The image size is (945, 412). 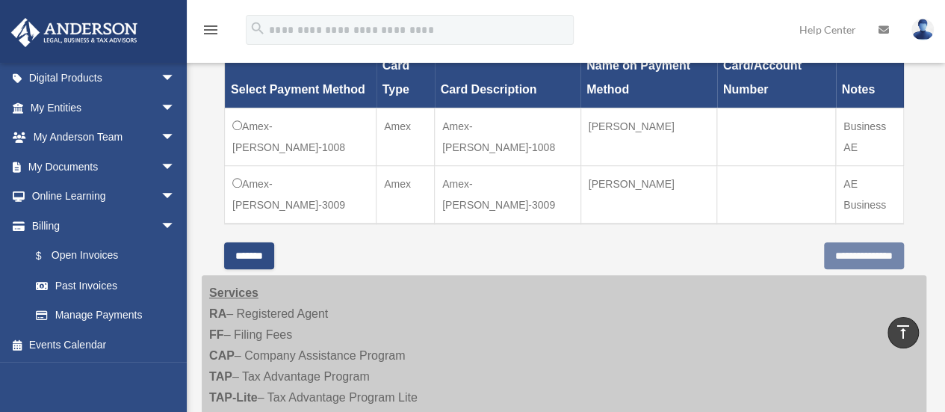 I want to click on a: Billingarrow_drop_down, so click(x=100, y=226).